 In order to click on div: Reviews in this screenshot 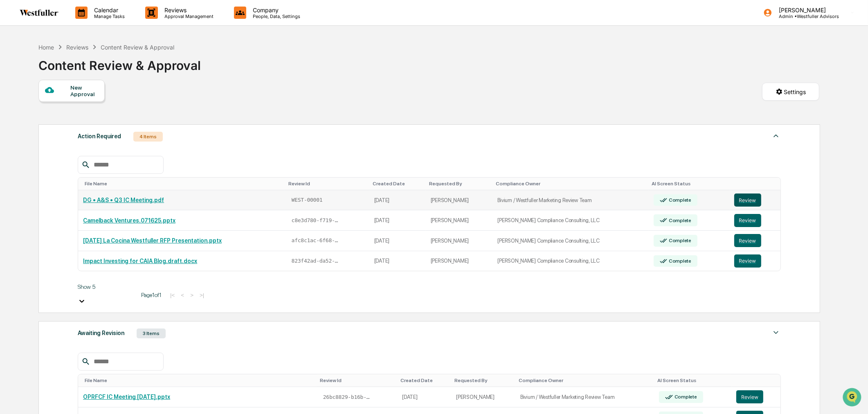, I will do `click(78, 47)`.